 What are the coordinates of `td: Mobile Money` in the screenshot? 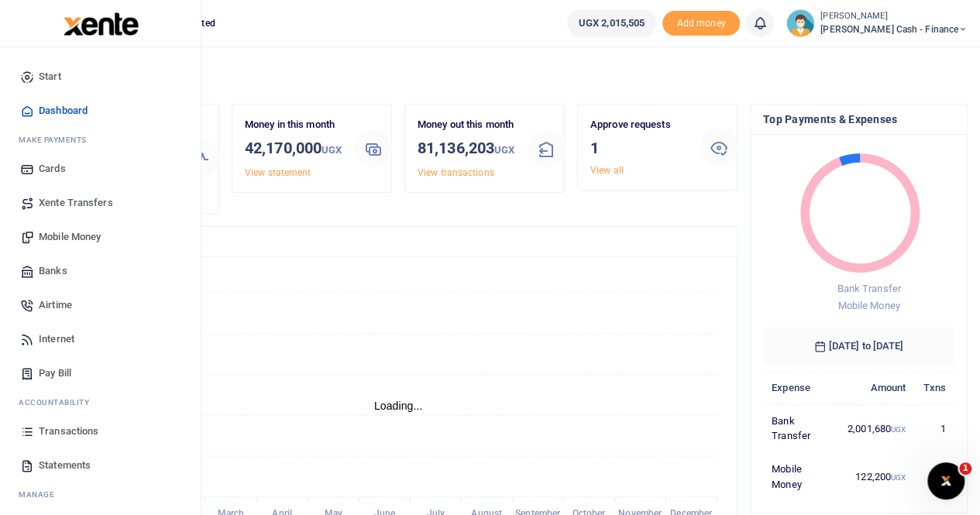 It's located at (801, 477).